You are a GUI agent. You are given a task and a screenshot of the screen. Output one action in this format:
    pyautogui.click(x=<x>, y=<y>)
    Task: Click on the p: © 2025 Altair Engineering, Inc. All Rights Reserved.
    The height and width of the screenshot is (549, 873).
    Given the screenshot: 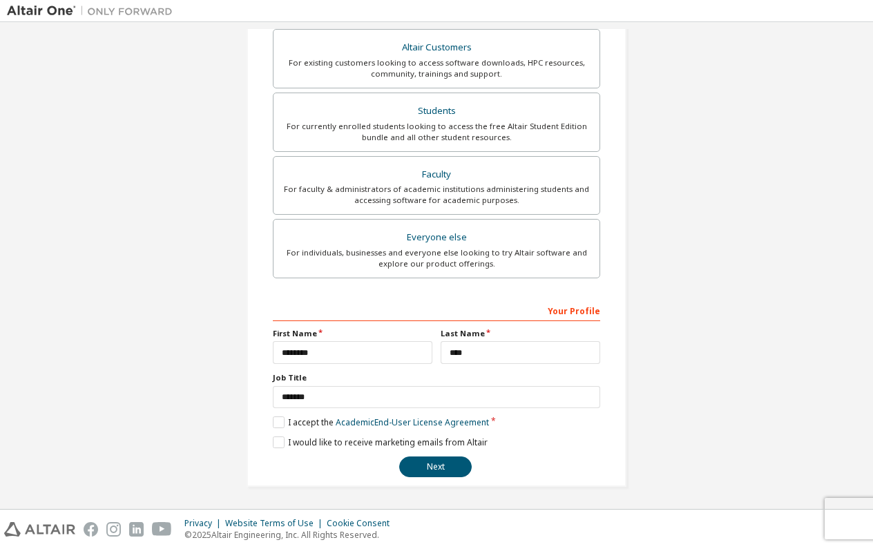 What is the action you would take?
    pyautogui.click(x=291, y=534)
    